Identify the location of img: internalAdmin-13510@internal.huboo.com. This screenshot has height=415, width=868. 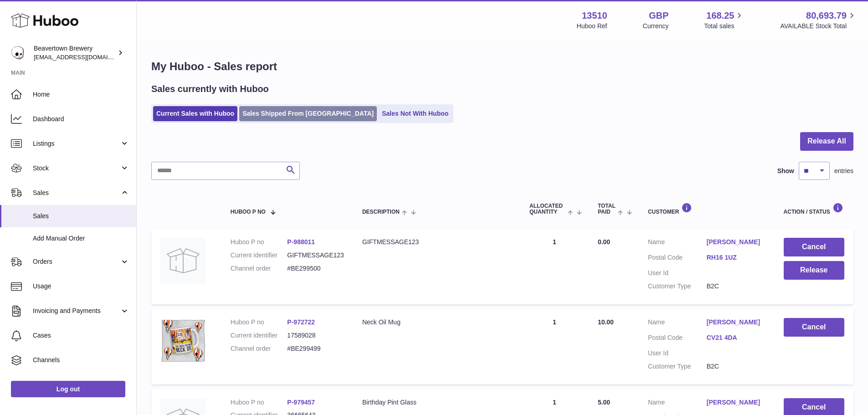
(18, 53).